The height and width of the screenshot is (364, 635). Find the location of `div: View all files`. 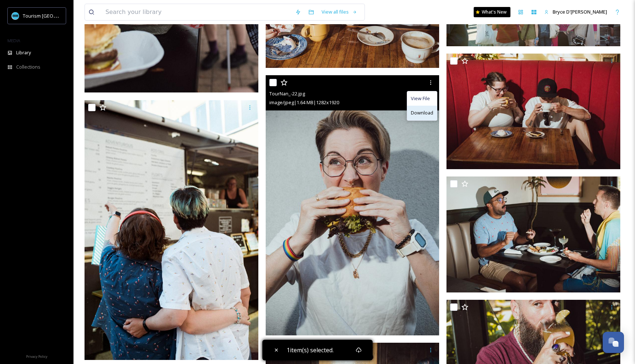

div: View all files is located at coordinates (339, 12).